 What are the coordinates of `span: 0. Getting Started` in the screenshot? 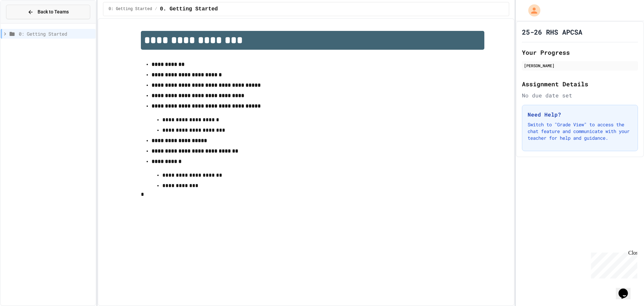 It's located at (189, 9).